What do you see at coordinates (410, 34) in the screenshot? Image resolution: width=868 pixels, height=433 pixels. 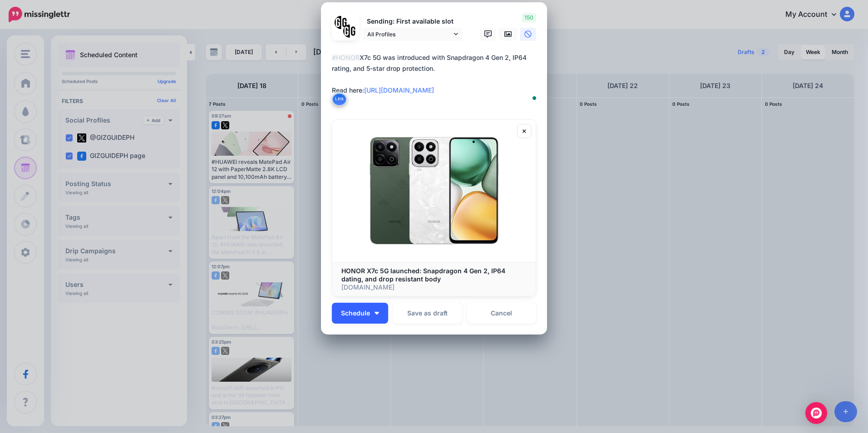 I see `span: All Profiles` at bounding box center [410, 34].